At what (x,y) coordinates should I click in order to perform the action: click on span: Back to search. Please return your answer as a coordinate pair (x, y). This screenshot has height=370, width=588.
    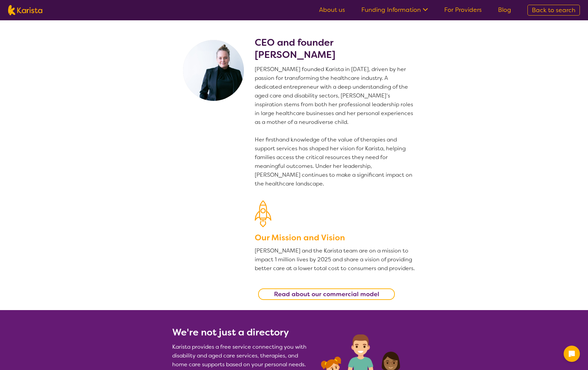
    Looking at the image, I should click on (553, 10).